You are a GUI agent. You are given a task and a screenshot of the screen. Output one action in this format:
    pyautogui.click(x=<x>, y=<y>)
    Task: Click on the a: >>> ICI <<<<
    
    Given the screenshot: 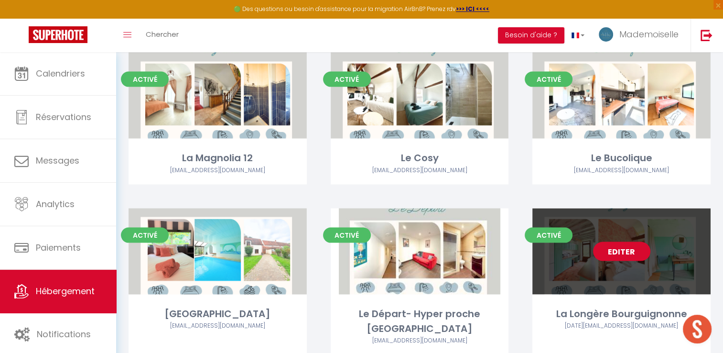 What is the action you would take?
    pyautogui.click(x=473, y=9)
    